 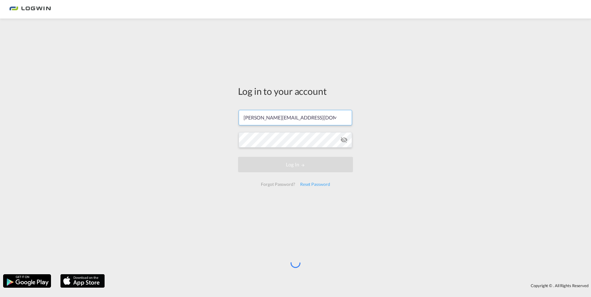 What do you see at coordinates (27, 281) in the screenshot?
I see `img: google.png` at bounding box center [27, 281].